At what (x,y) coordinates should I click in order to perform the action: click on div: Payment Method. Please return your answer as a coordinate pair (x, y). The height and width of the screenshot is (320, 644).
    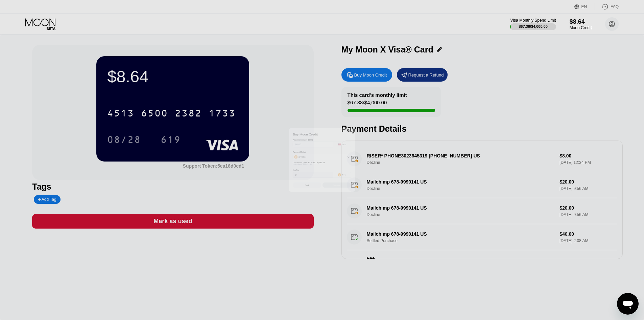
    Looking at the image, I should click on (322, 152).